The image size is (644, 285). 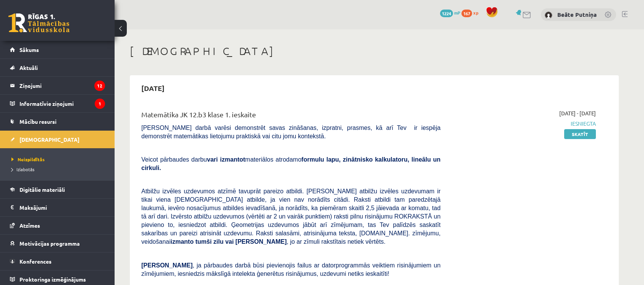 I want to click on span: Motivācijas programma, so click(x=50, y=243).